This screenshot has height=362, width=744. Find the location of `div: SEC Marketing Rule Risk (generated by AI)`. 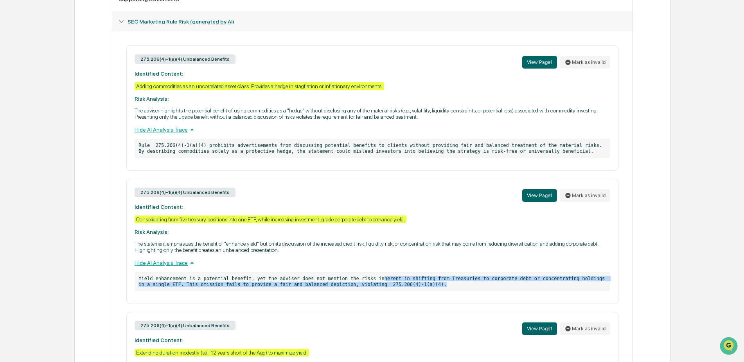

div: SEC Marketing Rule Risk (generated by AI) is located at coordinates (372, 22).